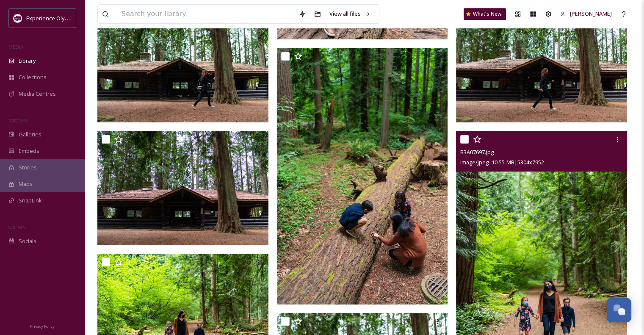 The image size is (644, 335). I want to click on div: View all files, so click(350, 13).